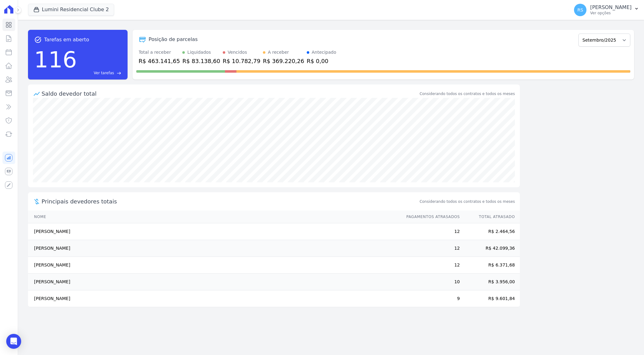 The width and height of the screenshot is (644, 355). Describe the element at coordinates (71, 9) in the screenshot. I see `button: Lumini Residencial Clube 2` at that location.